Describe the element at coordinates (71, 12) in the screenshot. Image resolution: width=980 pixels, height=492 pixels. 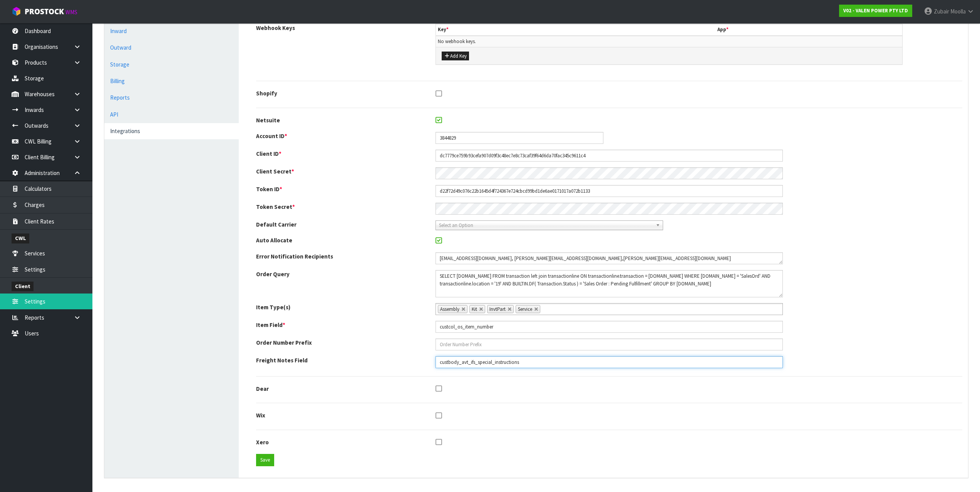
I see `small: WMS` at that location.